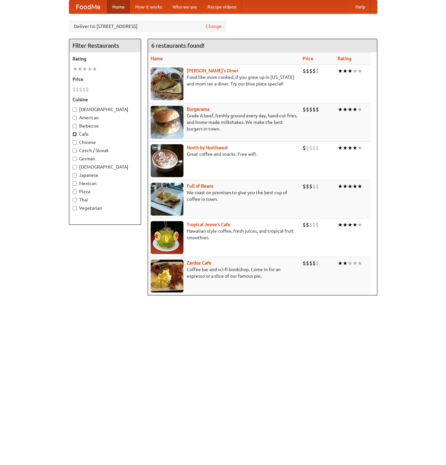  Describe the element at coordinates (209, 224) in the screenshot. I see `b: Tropical Jeeve's Cafe` at that location.